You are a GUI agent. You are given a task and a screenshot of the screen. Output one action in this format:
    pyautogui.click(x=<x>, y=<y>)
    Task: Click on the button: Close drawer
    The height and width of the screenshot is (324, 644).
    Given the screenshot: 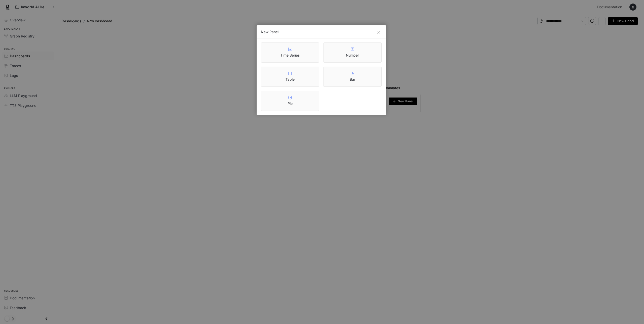 What is the action you would take?
    pyautogui.click(x=46, y=319)
    